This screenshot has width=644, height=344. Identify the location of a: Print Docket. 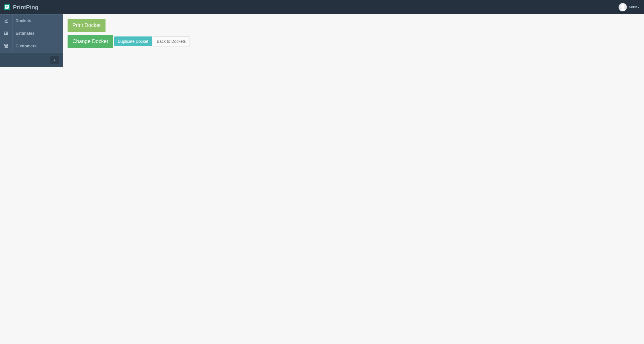
(87, 26).